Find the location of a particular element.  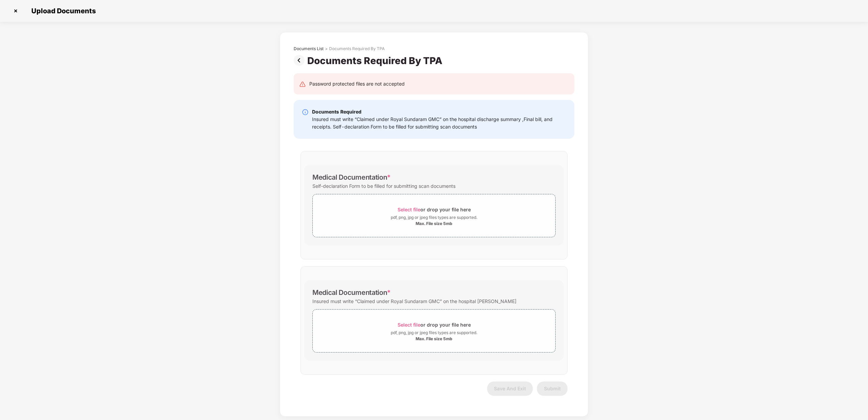

button: Save And Exit is located at coordinates (510, 388).